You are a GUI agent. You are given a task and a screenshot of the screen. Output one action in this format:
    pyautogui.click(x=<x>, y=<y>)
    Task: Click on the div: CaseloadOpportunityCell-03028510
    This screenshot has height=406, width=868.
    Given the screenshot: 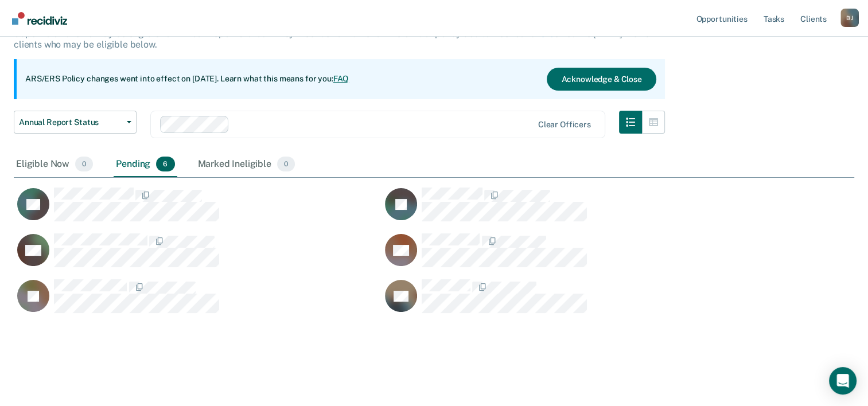 What is the action you would take?
    pyautogui.click(x=565, y=301)
    